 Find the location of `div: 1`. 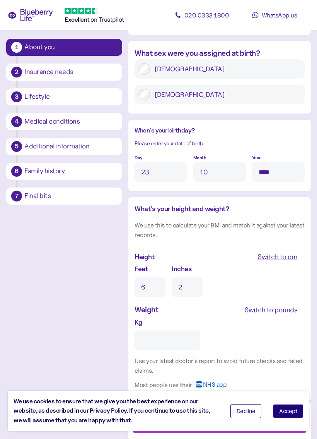

div: 1 is located at coordinates (17, 47).